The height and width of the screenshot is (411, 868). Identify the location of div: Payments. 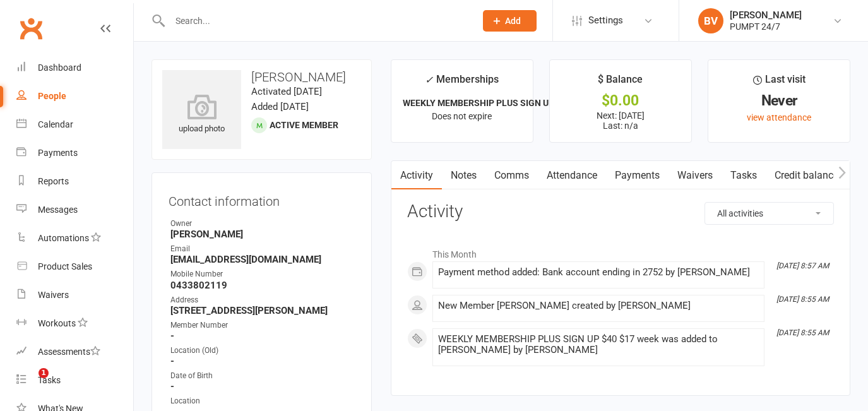
(58, 153).